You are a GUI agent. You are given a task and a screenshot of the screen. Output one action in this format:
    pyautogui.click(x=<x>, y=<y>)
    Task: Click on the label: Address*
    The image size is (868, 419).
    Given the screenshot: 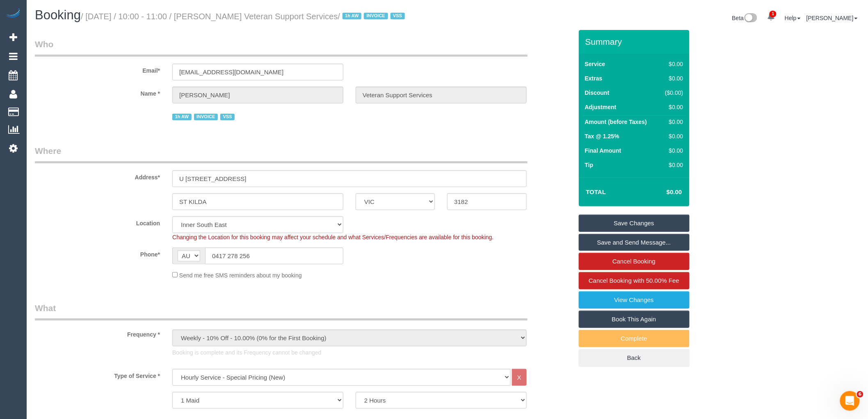 What is the action you would take?
    pyautogui.click(x=97, y=176)
    